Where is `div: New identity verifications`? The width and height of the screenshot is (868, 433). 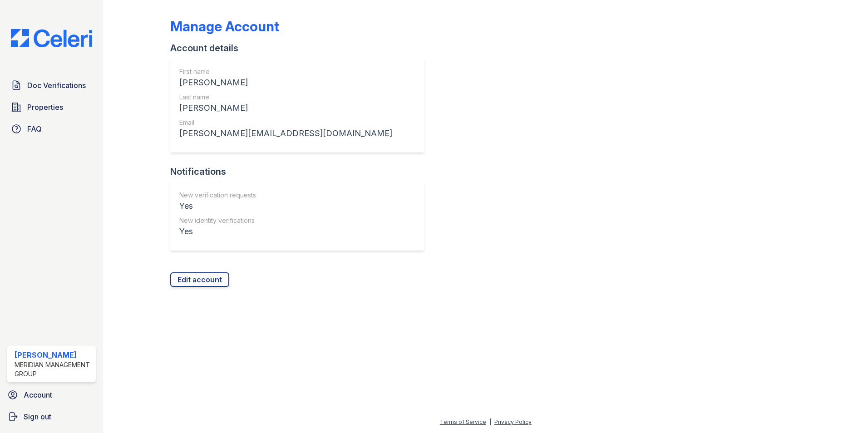 div: New identity verifications is located at coordinates (218, 221).